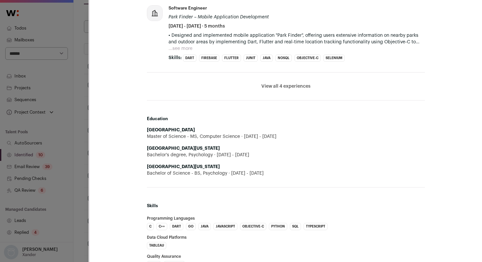 This screenshot has width=482, height=262. I want to click on p: • Designed and implemented mobile application "Park Finder", offering users extensive information..., so click(297, 39).